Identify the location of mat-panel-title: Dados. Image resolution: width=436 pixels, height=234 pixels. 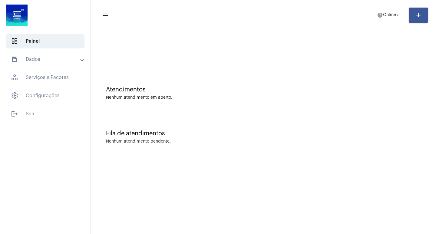
(46, 59).